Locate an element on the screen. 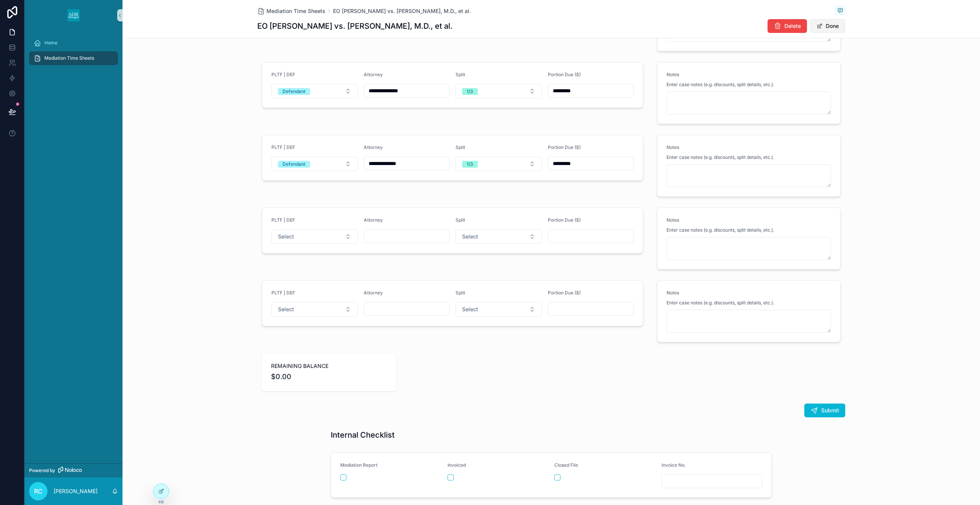  button: Delete is located at coordinates (787, 26).